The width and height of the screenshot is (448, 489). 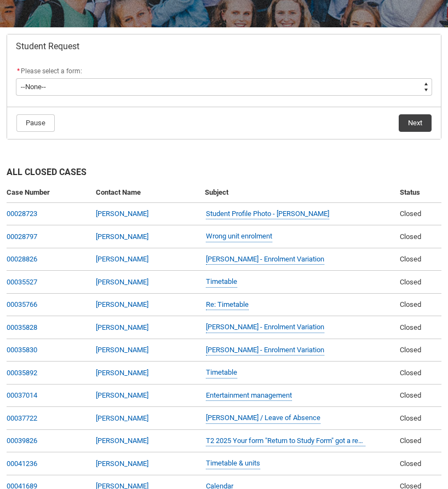 I want to click on article: Redu_Student_Request flow, so click(x=224, y=86).